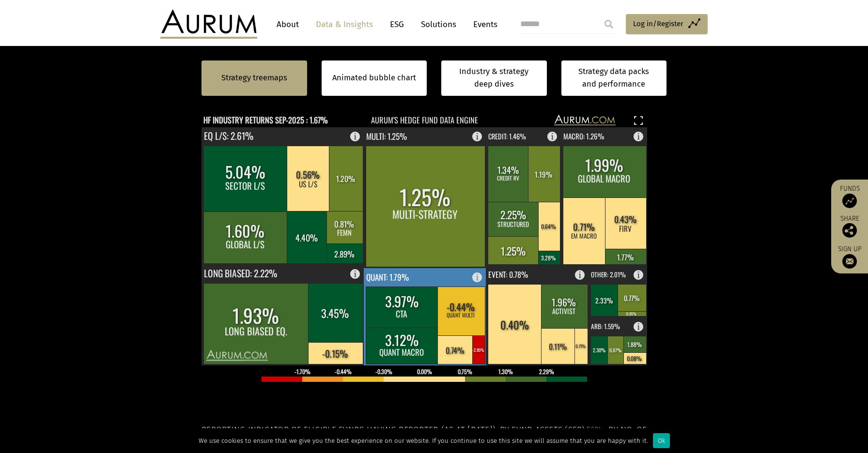  Describe the element at coordinates (594, 430) in the screenshot. I see `span: 56%` at that location.